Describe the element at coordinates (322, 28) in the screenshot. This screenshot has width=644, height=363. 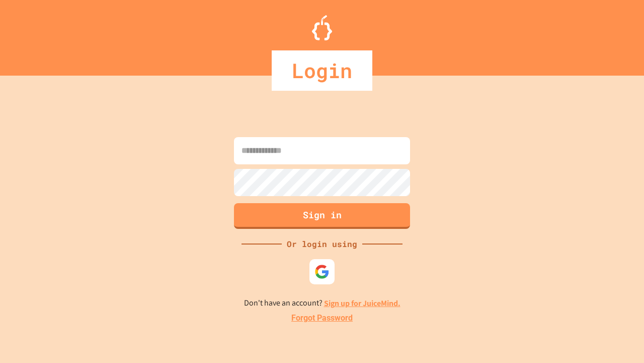
I see `img: Logo.svg` at that location.